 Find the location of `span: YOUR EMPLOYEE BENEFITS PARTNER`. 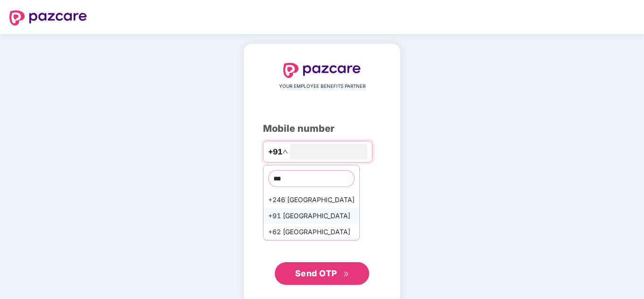

span: YOUR EMPLOYEE BENEFITS PARTNER is located at coordinates (322, 87).